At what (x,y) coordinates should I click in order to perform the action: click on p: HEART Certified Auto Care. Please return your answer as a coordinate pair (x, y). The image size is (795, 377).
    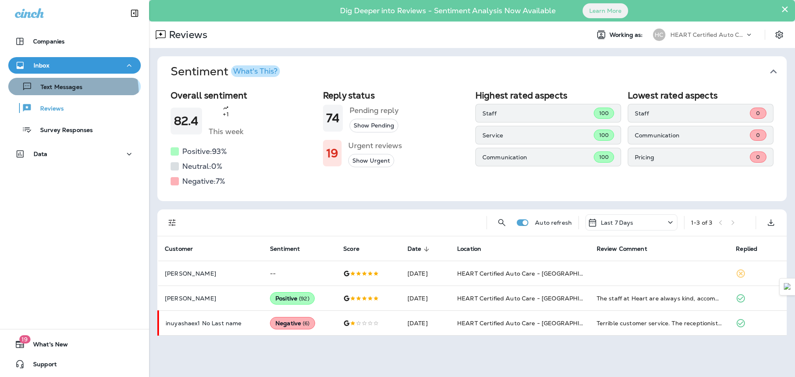
    Looking at the image, I should click on (708, 35).